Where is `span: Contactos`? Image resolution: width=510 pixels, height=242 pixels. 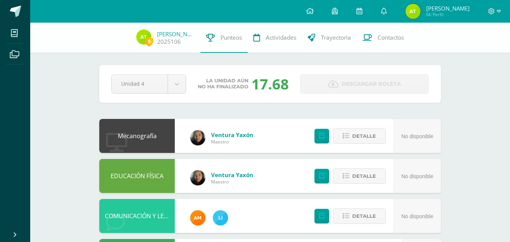
span: Contactos is located at coordinates (390, 37).